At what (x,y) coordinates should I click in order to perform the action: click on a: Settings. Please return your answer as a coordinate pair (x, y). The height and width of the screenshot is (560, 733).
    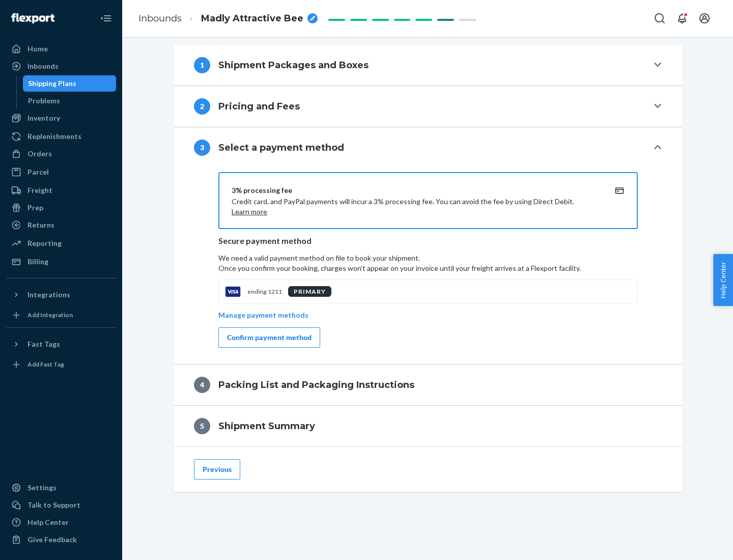
    Looking at the image, I should click on (61, 488).